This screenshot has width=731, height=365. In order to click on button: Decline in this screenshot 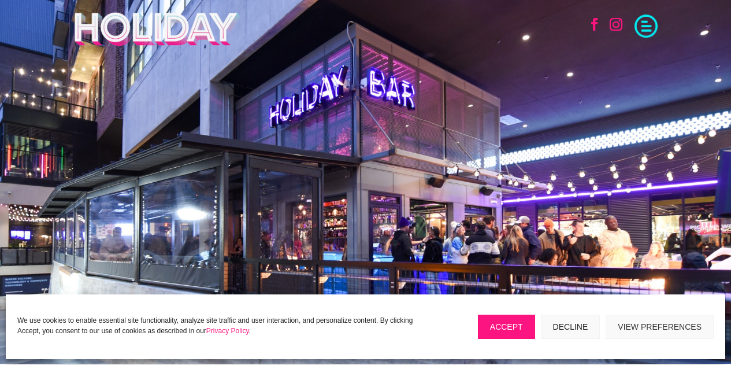, I will do `click(570, 326)`.